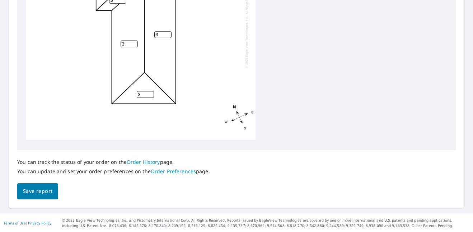 The width and height of the screenshot is (473, 232). What do you see at coordinates (113, 162) in the screenshot?
I see `p: You can track the status of your order on the page.` at bounding box center [113, 162].